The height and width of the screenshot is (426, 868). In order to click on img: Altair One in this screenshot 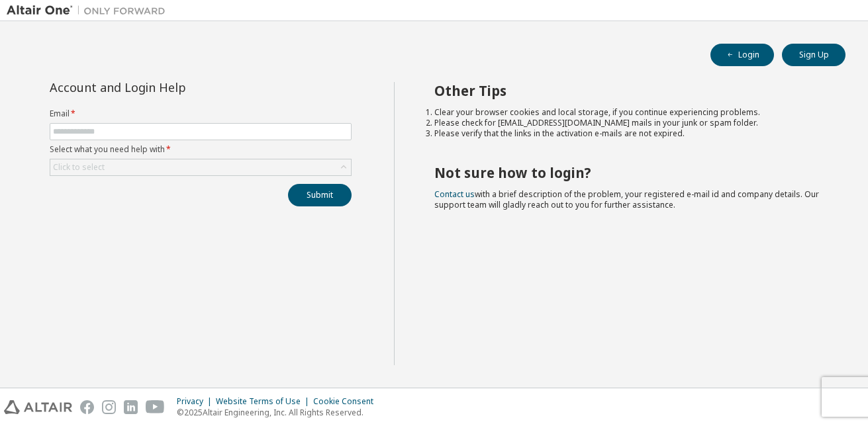, I will do `click(89, 11)`.